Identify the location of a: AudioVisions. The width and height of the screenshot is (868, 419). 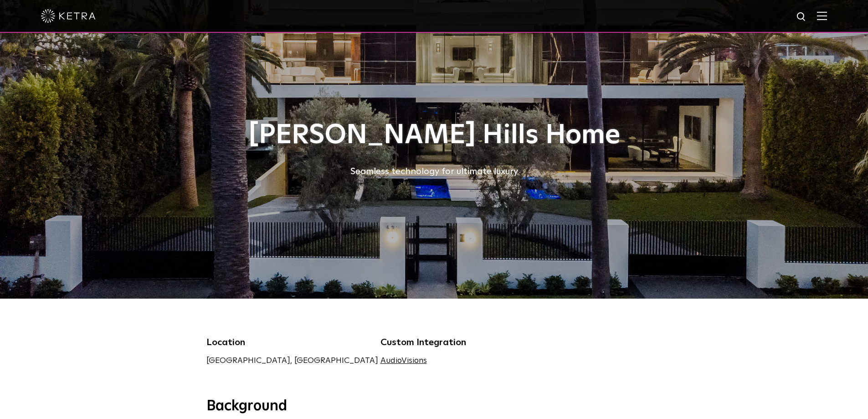
(404, 361).